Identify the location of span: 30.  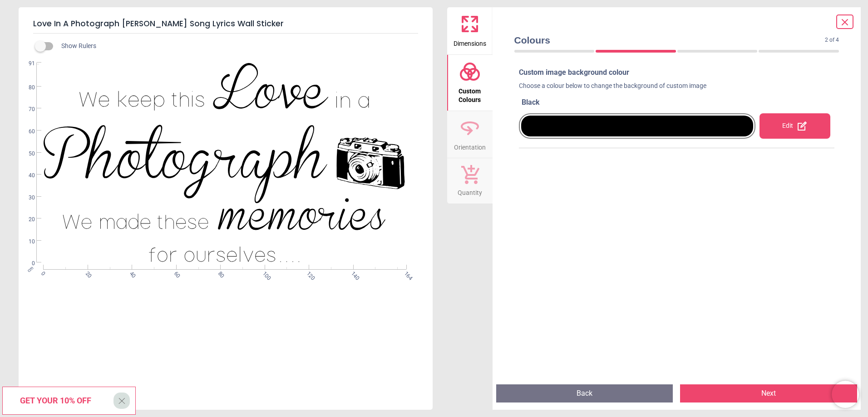
(26, 198).